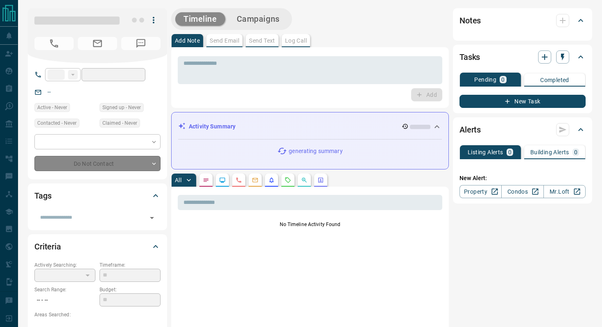  I want to click on svg: Notes, so click(206, 180).